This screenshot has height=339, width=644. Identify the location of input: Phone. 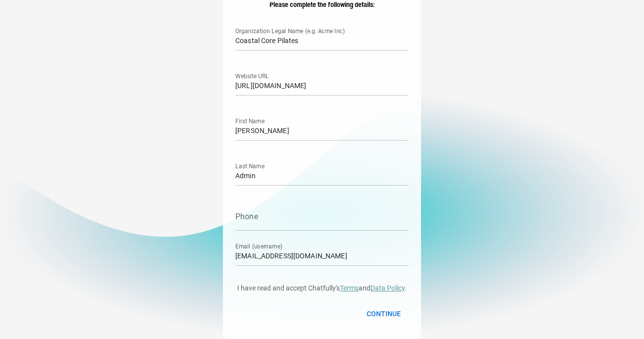
(322, 217).